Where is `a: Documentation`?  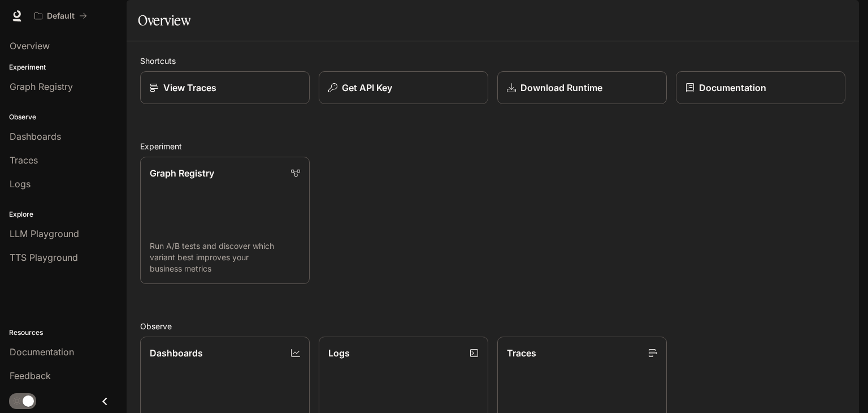 a: Documentation is located at coordinates (760, 88).